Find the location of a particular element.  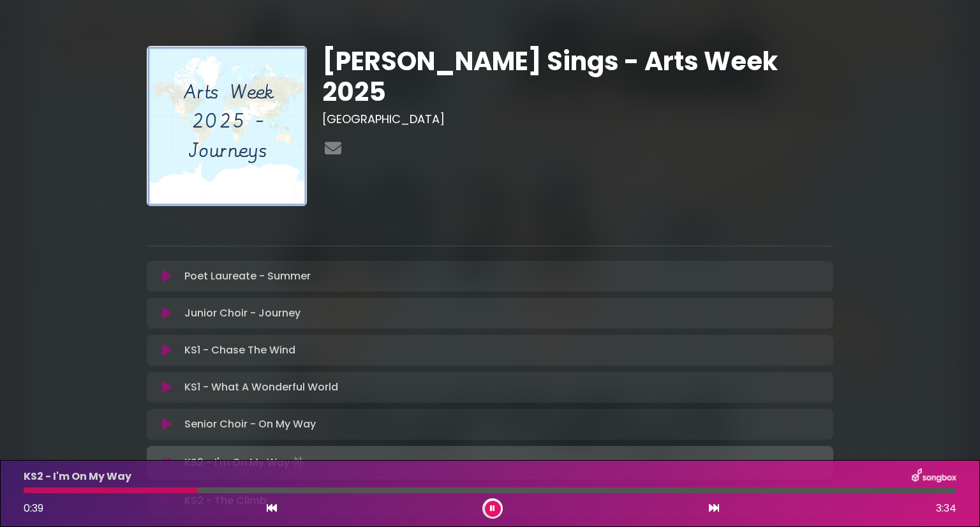

img: waveform4.gif is located at coordinates (299, 463).